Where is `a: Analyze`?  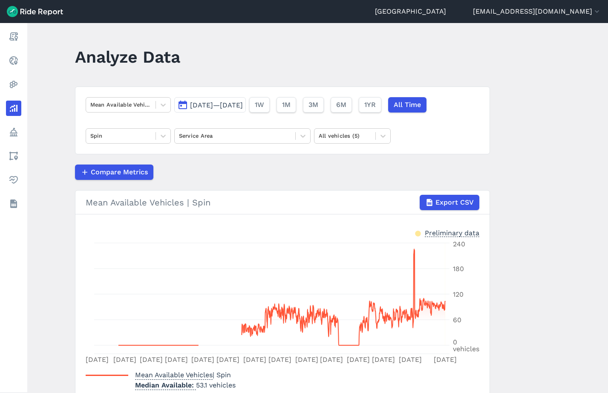 a: Analyze is located at coordinates (14, 108).